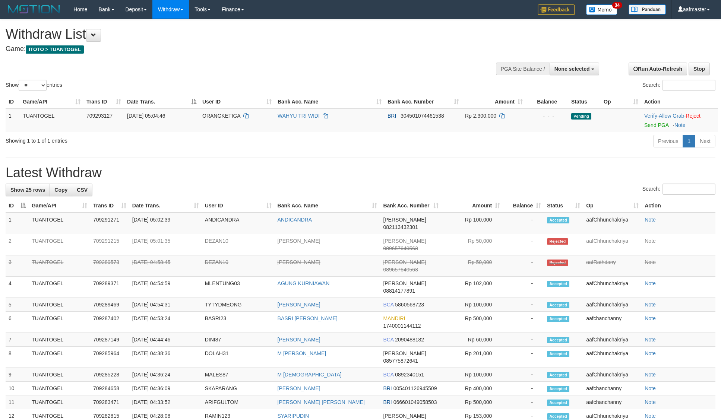 The height and width of the screenshot is (420, 721). What do you see at coordinates (110, 206) in the screenshot?
I see `th: Trans ID: activate to sort column ascending` at bounding box center [110, 206].